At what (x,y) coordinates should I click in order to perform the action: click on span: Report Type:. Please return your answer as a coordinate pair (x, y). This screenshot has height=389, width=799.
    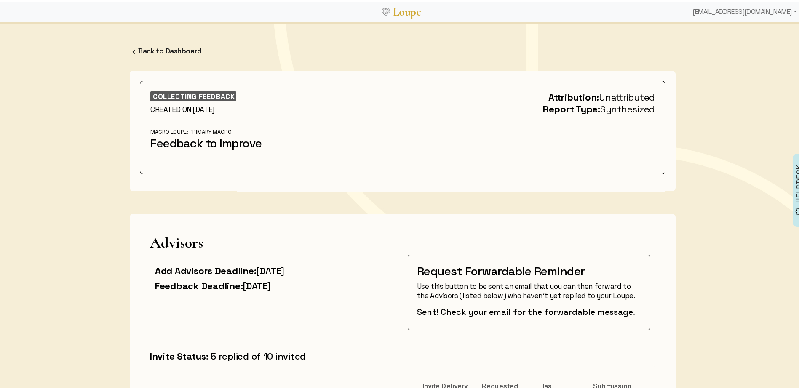
    Looking at the image, I should click on (572, 107).